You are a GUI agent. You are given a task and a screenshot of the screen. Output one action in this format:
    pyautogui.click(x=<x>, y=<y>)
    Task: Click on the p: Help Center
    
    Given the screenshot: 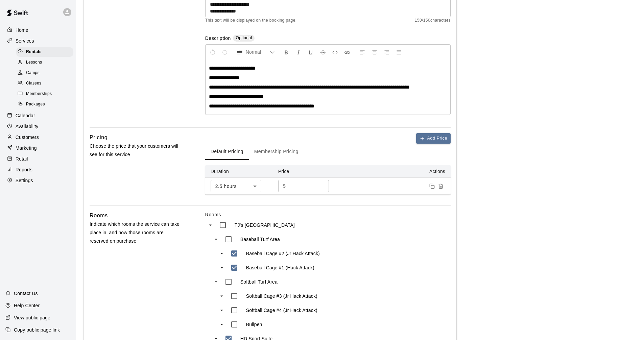 What is the action you would take?
    pyautogui.click(x=27, y=305)
    